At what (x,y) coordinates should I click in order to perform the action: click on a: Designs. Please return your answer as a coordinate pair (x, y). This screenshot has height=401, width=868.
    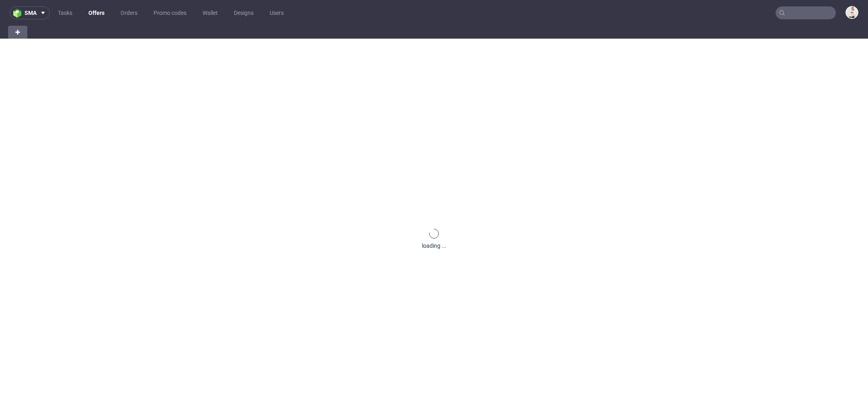
    Looking at the image, I should click on (244, 13).